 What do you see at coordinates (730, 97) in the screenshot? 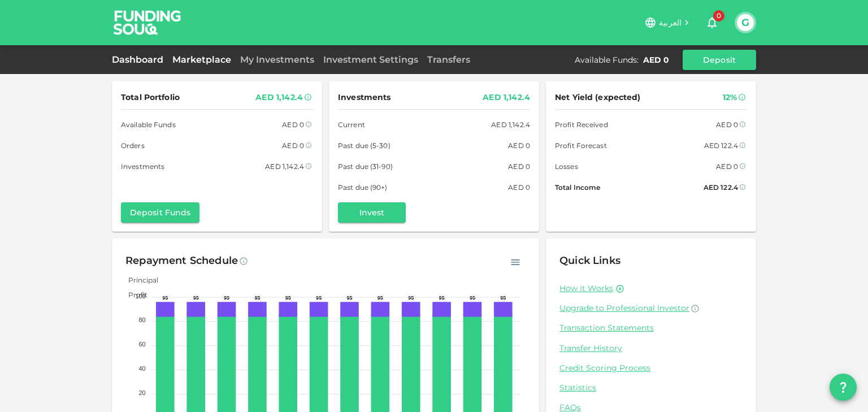
I see `div: 12%` at bounding box center [730, 97].